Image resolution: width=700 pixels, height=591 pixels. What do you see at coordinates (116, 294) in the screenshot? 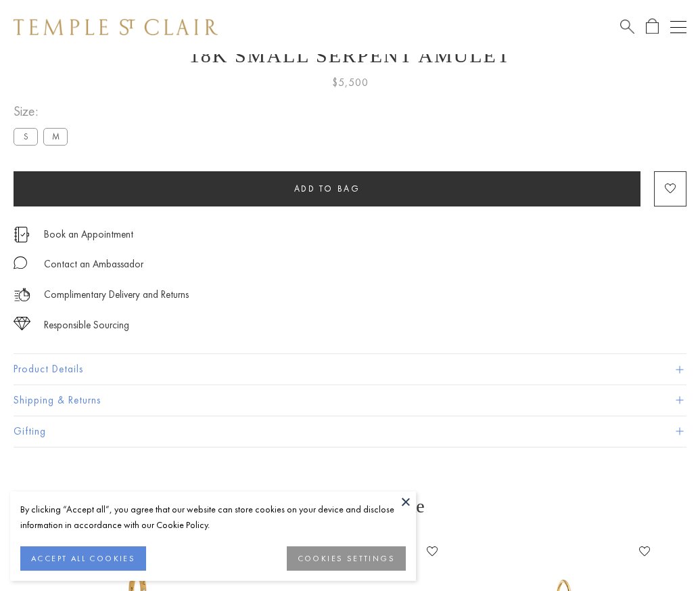
I see `p: Complimentary Delivery and Returns` at bounding box center [116, 294].